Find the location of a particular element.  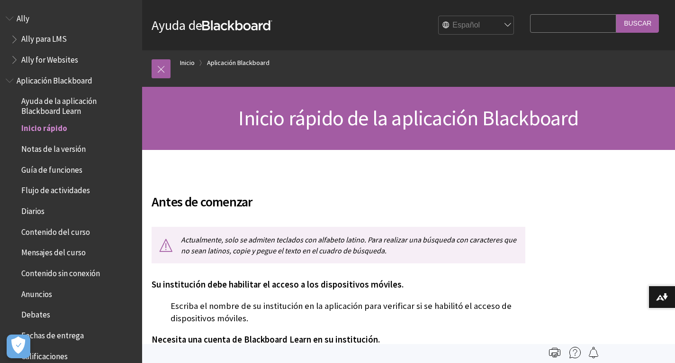

img: More help is located at coordinates (575, 352).